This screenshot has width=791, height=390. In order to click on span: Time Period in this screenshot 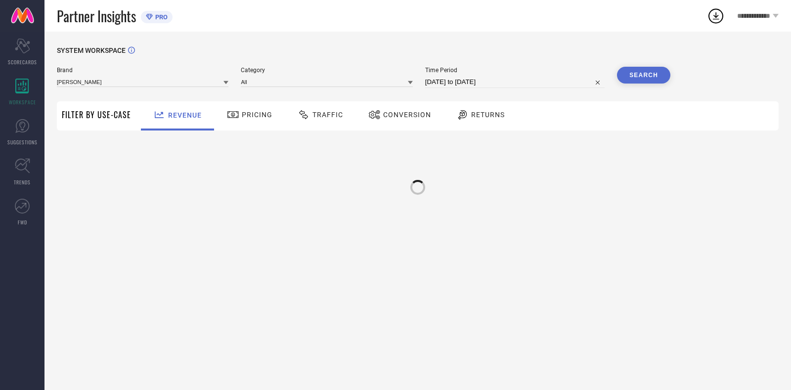, I will do `click(515, 70)`.